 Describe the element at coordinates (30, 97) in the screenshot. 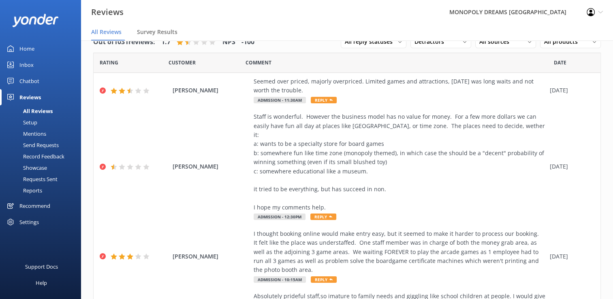

I see `div: Reviews` at that location.